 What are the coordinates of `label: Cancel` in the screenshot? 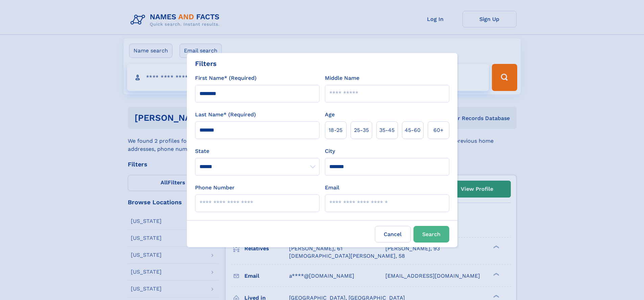 It's located at (393, 234).